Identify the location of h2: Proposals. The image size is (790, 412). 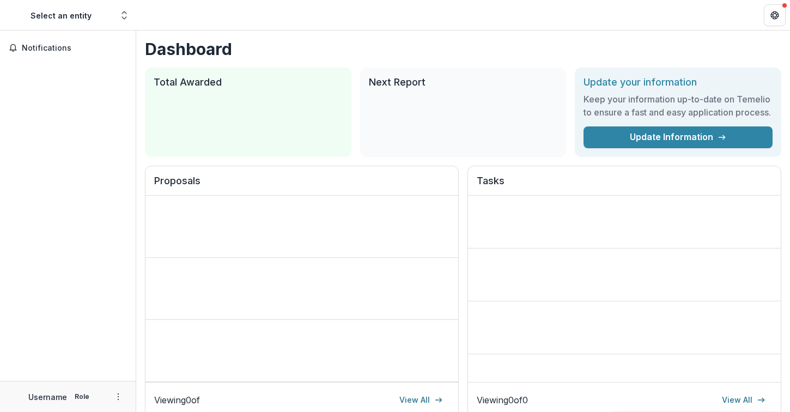
(302, 185).